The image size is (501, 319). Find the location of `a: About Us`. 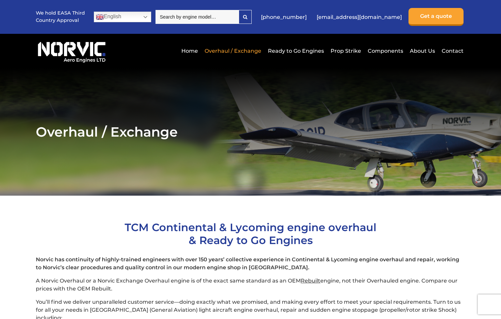

a: About Us is located at coordinates (422, 51).